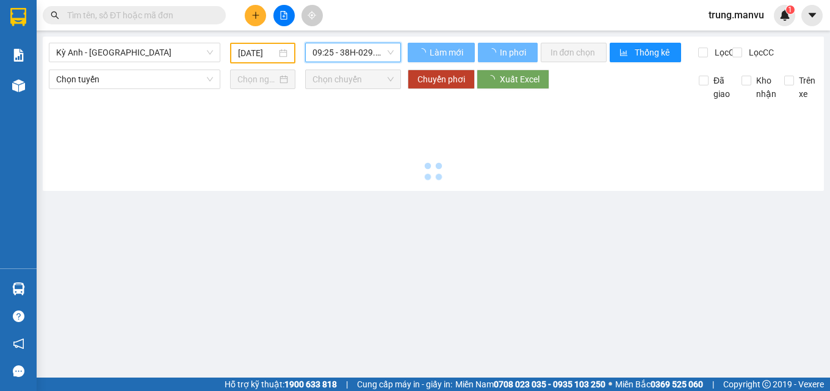 The height and width of the screenshot is (391, 830). Describe the element at coordinates (574, 52) in the screenshot. I see `button: In đơn chọn` at that location.